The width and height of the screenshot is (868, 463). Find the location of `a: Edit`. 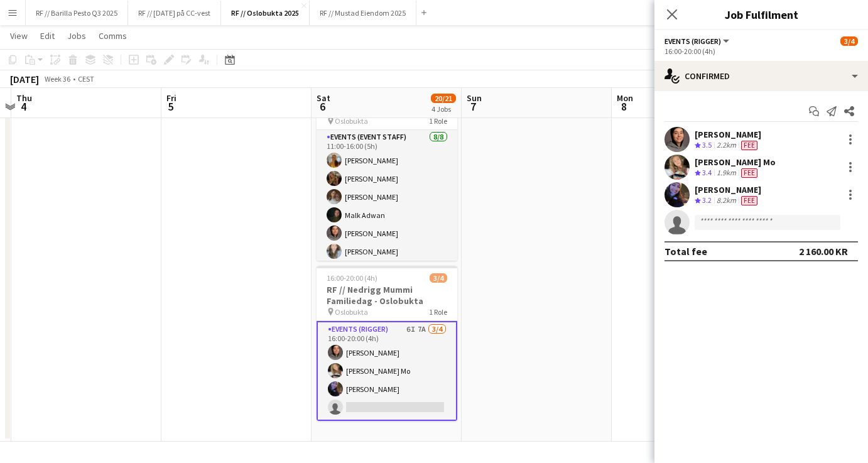

a: Edit is located at coordinates (47, 36).